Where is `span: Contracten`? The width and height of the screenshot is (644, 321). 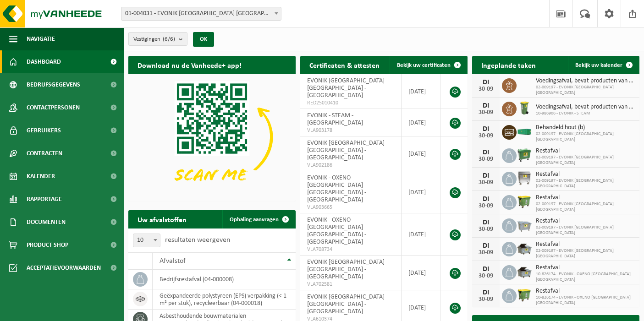 span: Contracten is located at coordinates (45, 153).